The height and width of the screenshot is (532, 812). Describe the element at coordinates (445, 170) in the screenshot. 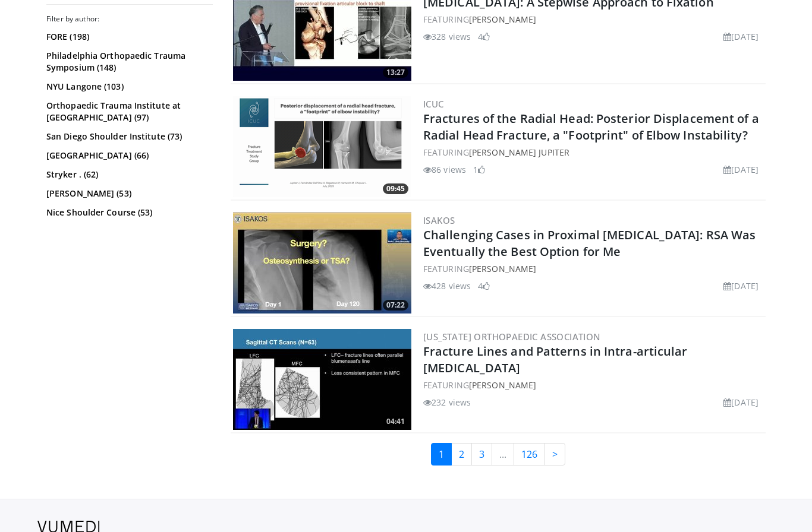

I see `li: 86 views` at that location.